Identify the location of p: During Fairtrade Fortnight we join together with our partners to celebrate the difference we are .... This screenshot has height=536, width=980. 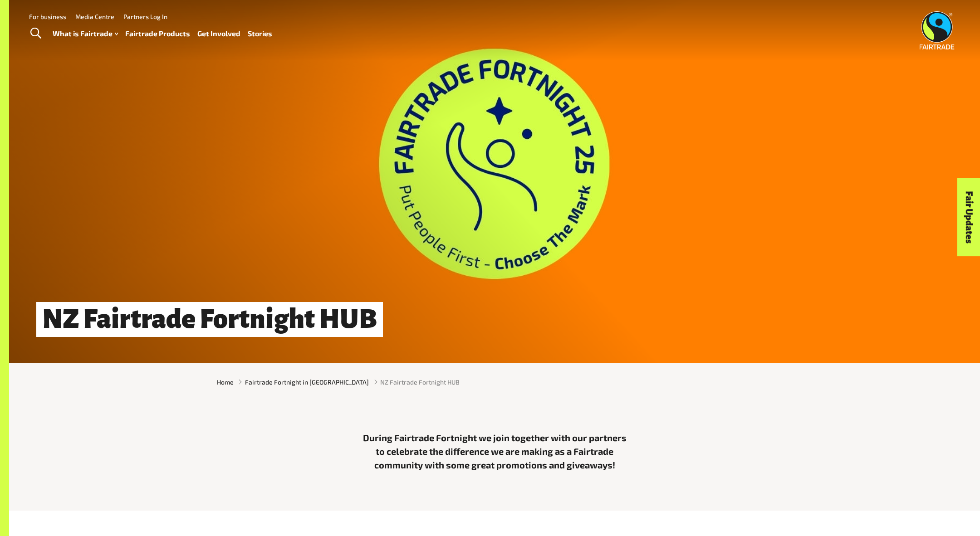
(494, 451).